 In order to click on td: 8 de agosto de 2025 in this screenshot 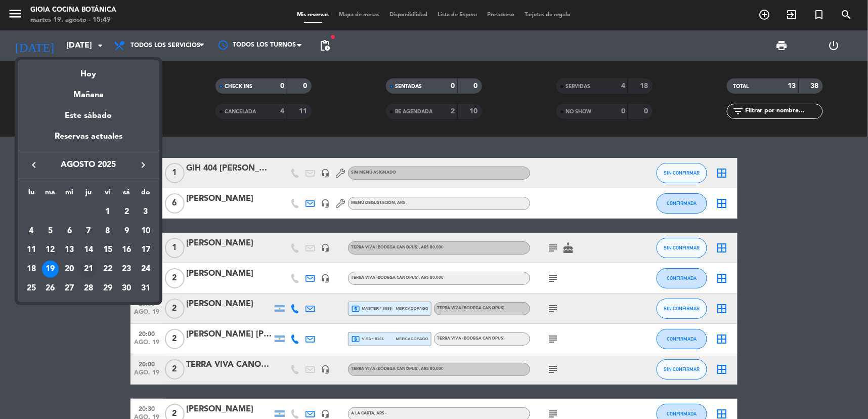, I will do `click(108, 231)`.